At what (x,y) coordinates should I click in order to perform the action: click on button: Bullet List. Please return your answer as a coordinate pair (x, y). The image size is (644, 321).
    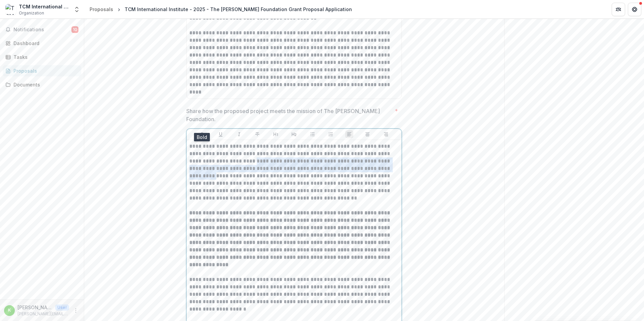
    Looking at the image, I should click on (313, 134).